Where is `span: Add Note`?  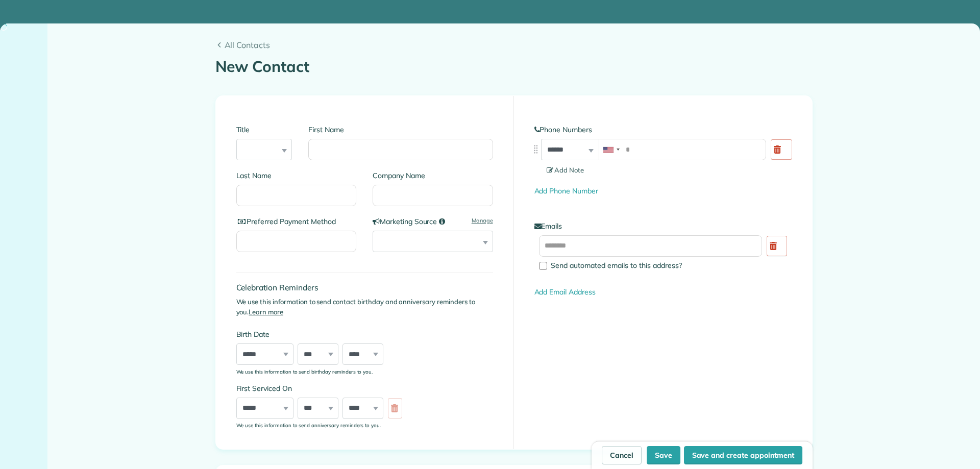 span: Add Note is located at coordinates (566, 170).